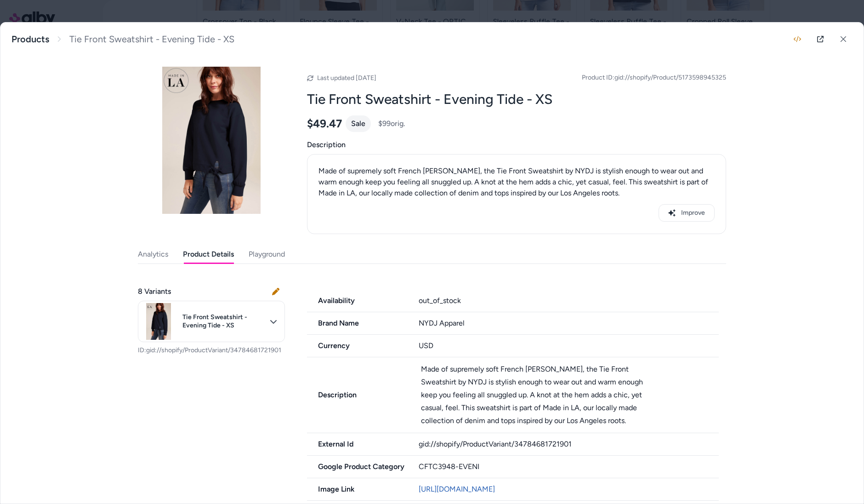 This screenshot has width=864, height=504. I want to click on span: Product ID: gid://shopify/Product/5173598945325, so click(654, 78).